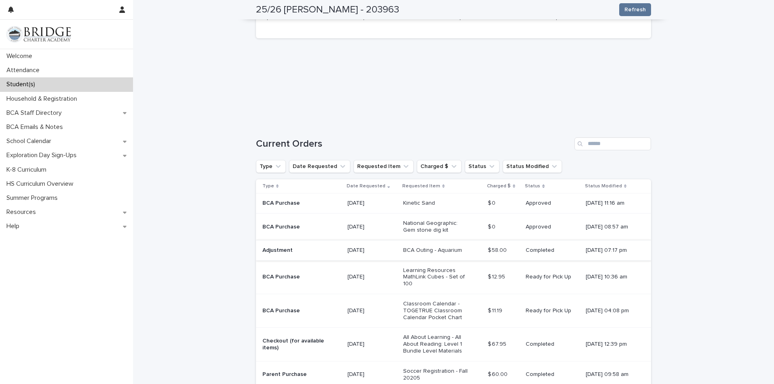 The width and height of the screenshot is (774, 384). Describe the element at coordinates (437, 375) in the screenshot. I see `p: Soccer Registration - Fall 20205` at that location.